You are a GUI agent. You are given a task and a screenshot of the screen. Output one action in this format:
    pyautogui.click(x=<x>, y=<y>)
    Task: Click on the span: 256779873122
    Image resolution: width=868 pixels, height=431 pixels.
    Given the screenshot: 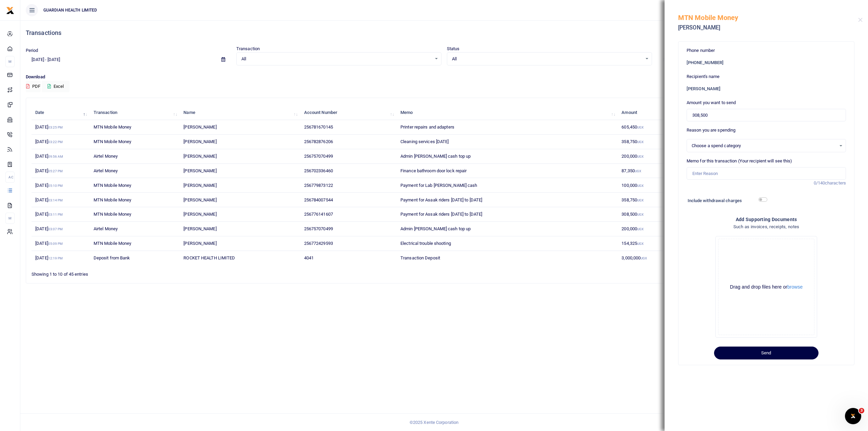 What is the action you would take?
    pyautogui.click(x=318, y=185)
    